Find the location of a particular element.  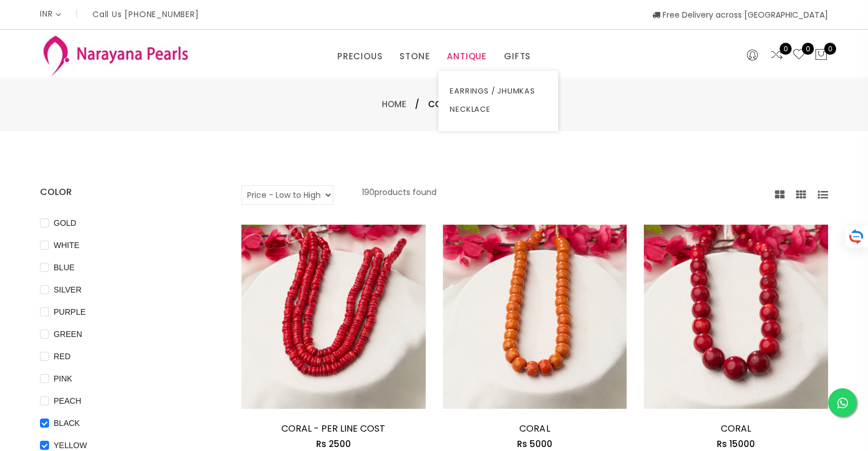

a: NECKLACE is located at coordinates (498, 109).